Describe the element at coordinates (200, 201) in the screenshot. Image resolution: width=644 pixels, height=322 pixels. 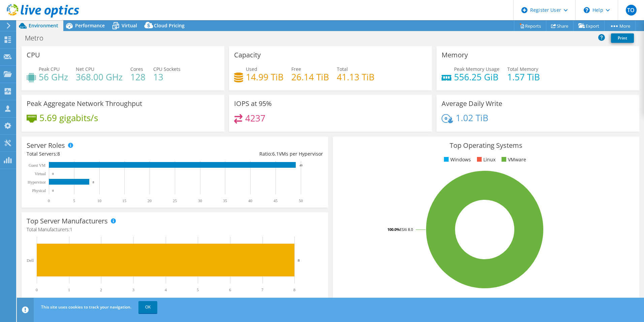
I see `text: 30` at that location.